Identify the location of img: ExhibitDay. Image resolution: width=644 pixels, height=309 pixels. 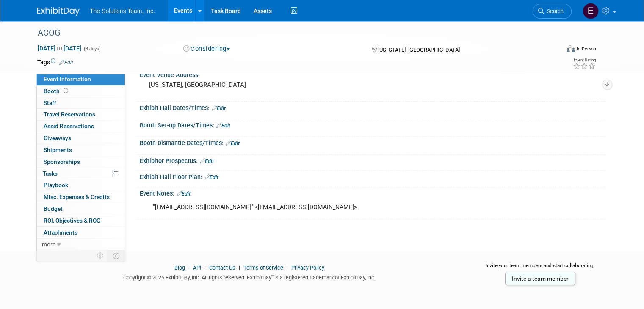
(59, 12).